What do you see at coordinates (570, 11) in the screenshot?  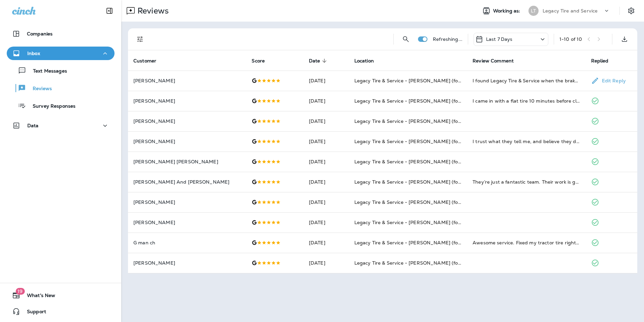 I see `p: Legacy Tire and Service` at bounding box center [570, 11].